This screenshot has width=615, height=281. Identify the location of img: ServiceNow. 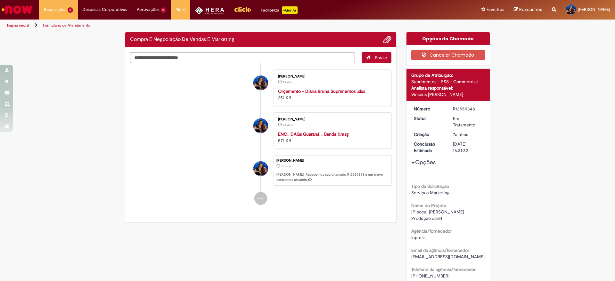
(17, 10).